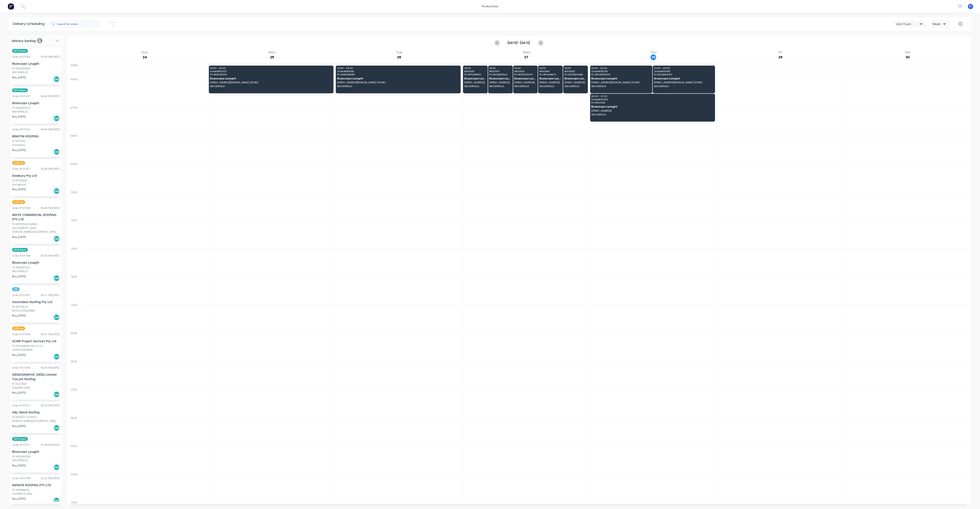 This screenshot has width=980, height=509. What do you see at coordinates (22, 367) in the screenshot?
I see `div: Order # 191045` at bounding box center [22, 367].